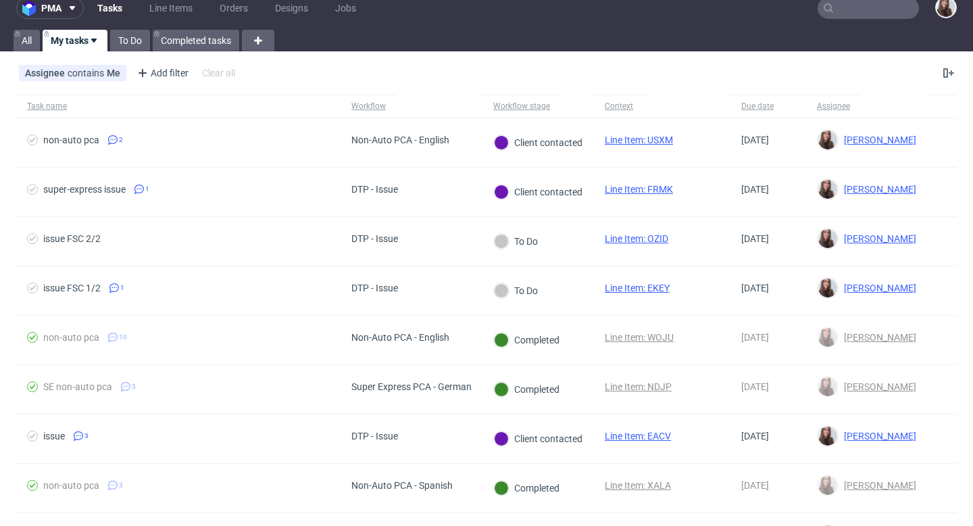 This screenshot has height=526, width=973. Describe the element at coordinates (522, 106) in the screenshot. I see `div: Workflow stage` at that location.